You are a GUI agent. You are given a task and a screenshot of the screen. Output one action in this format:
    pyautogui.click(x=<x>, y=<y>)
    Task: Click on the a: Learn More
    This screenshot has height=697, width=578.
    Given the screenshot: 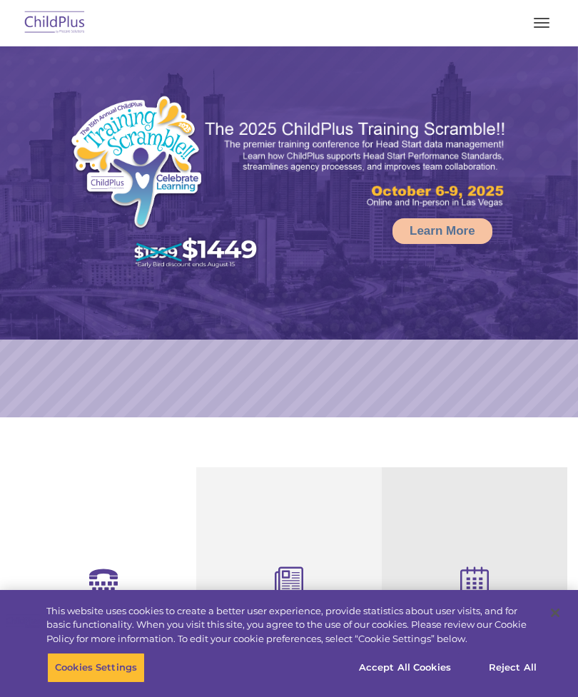 What is the action you would take?
    pyautogui.click(x=443, y=231)
    